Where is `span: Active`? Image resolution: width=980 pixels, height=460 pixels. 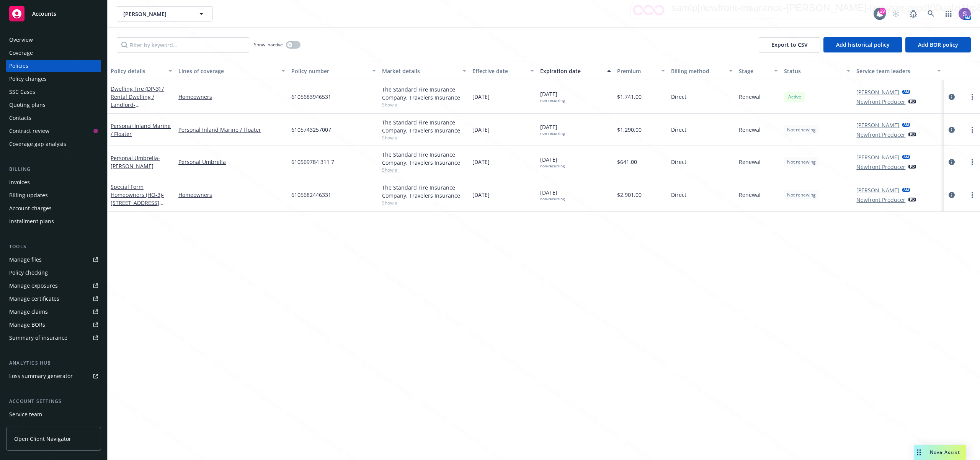 span: Active is located at coordinates (795, 97).